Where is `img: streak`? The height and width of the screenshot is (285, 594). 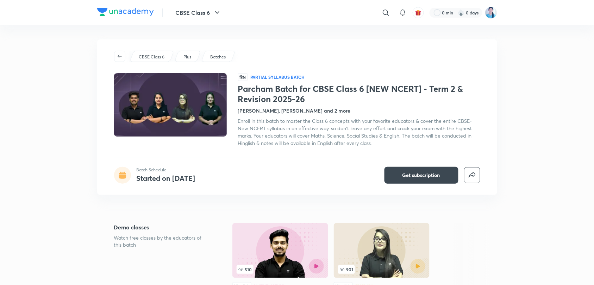
img: streak is located at coordinates (461, 13).